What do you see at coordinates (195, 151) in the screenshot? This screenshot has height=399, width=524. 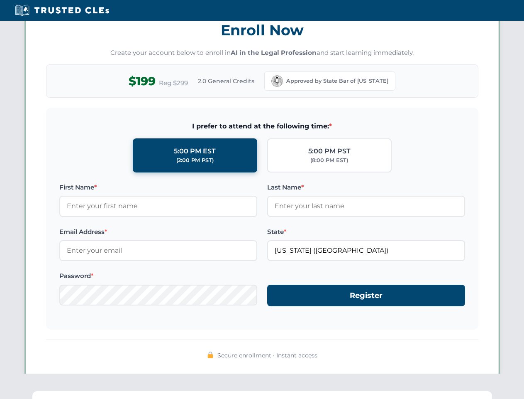 I see `div: 5:00 PM EST` at bounding box center [195, 151].